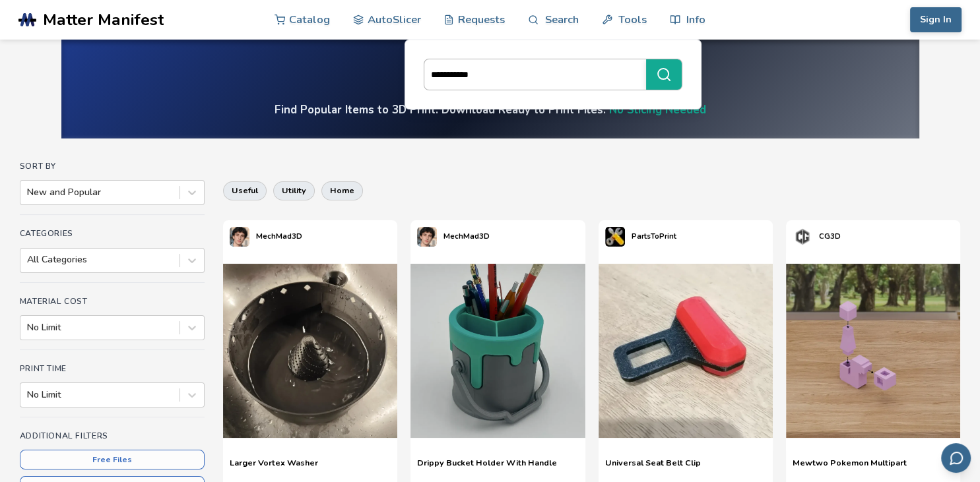  What do you see at coordinates (103, 20) in the screenshot?
I see `span: Matter Manifest` at bounding box center [103, 20].